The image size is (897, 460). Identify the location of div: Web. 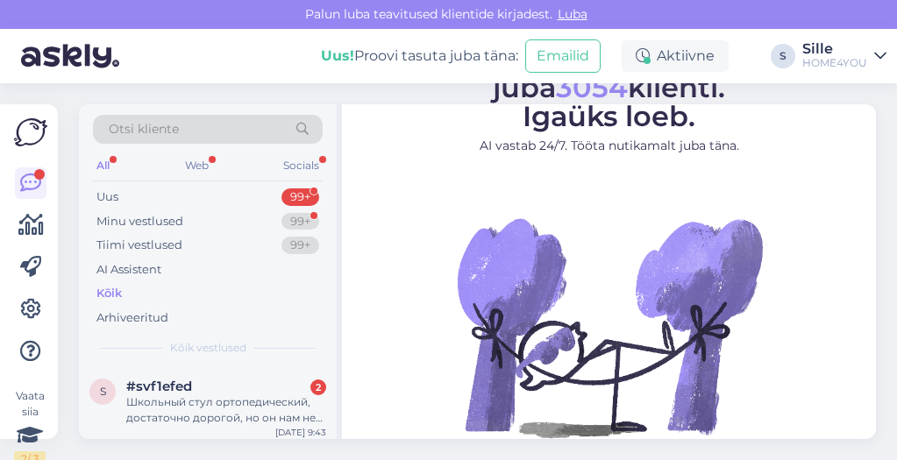
(196, 166).